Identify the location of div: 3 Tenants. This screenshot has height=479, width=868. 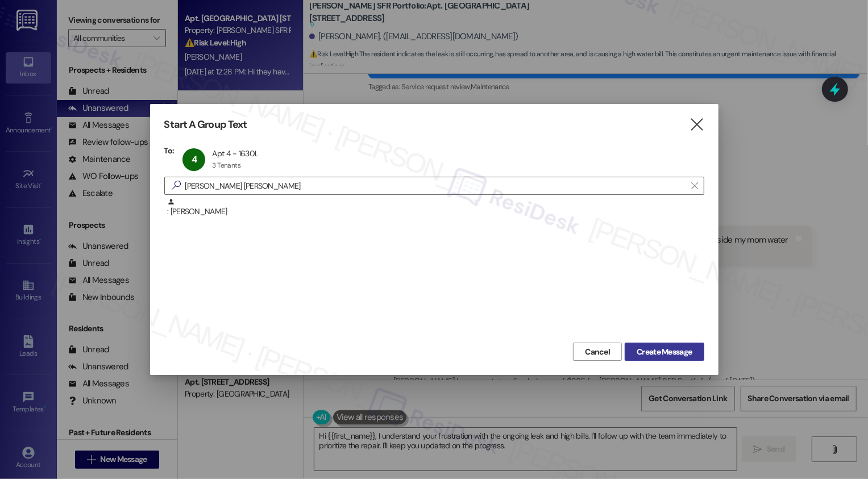
(226, 166).